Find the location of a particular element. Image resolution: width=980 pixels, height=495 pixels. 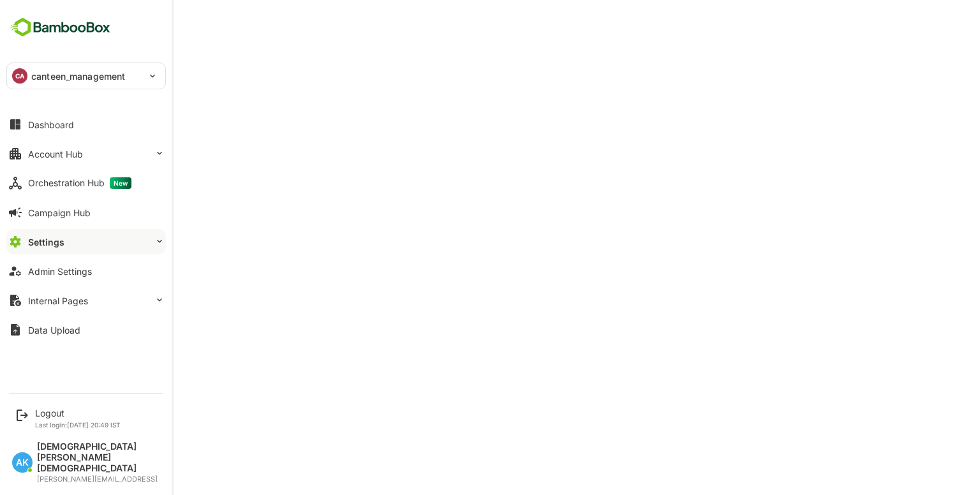

button: Account Hub is located at coordinates (86, 154).